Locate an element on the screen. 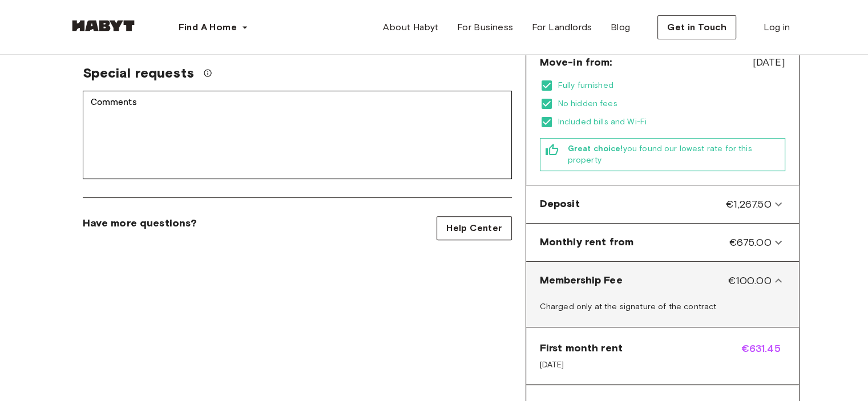  span: Have more questions? is located at coordinates (140, 223).